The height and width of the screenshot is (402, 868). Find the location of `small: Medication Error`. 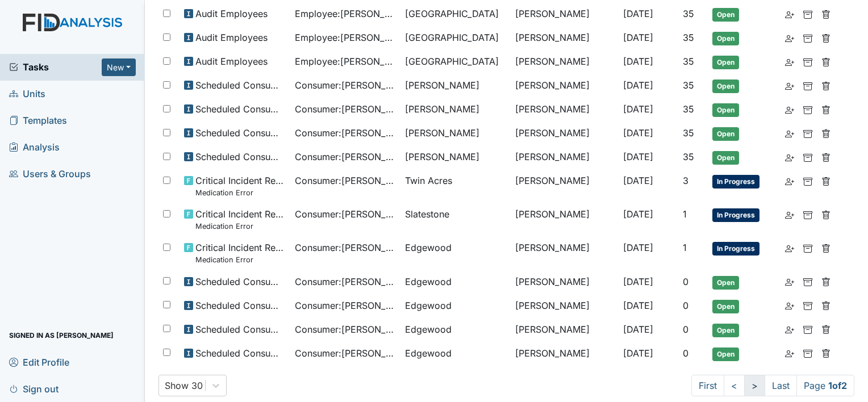

small: Medication Error is located at coordinates (240, 259).